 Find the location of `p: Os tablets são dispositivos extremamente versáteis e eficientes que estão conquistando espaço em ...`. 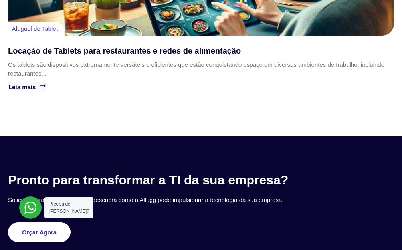

p: Os tablets são dispositivos extremamente versáteis e eficientes que estão conquistando espaço em ... is located at coordinates (201, 69).